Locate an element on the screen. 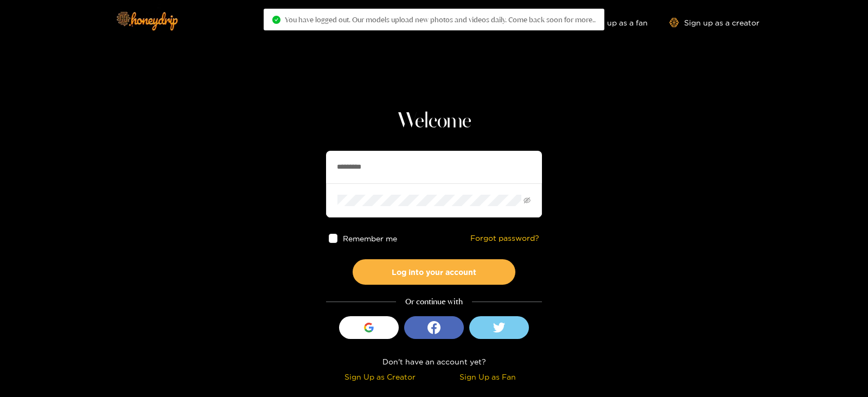 This screenshot has width=868, height=397. a: Sign up as a creator is located at coordinates (715, 23).